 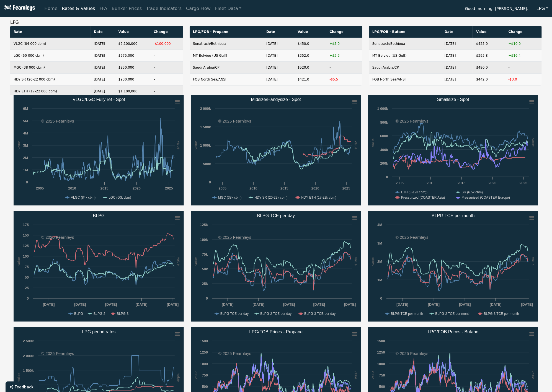 What do you see at coordinates (104, 8) in the screenshot?
I see `a: FFA` at bounding box center [104, 8].